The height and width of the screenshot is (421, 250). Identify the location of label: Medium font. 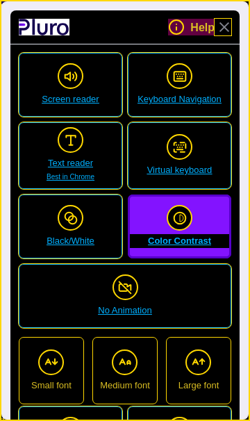
(125, 370).